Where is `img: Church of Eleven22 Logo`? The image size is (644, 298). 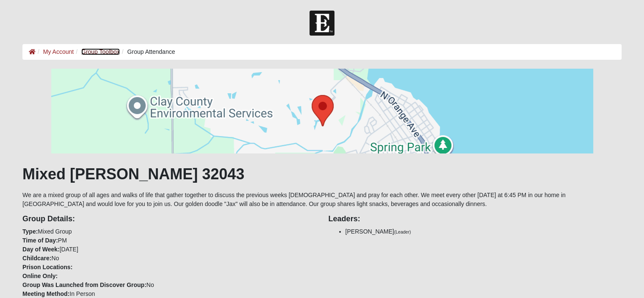
img: Church of Eleven22 Logo is located at coordinates (322, 23).